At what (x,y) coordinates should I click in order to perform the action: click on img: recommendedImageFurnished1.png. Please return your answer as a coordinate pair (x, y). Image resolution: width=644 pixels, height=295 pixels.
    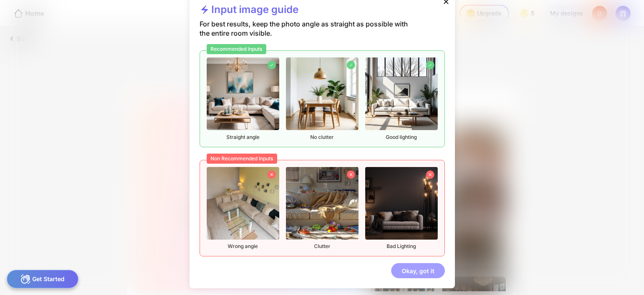
    Looking at the image, I should click on (243, 93).